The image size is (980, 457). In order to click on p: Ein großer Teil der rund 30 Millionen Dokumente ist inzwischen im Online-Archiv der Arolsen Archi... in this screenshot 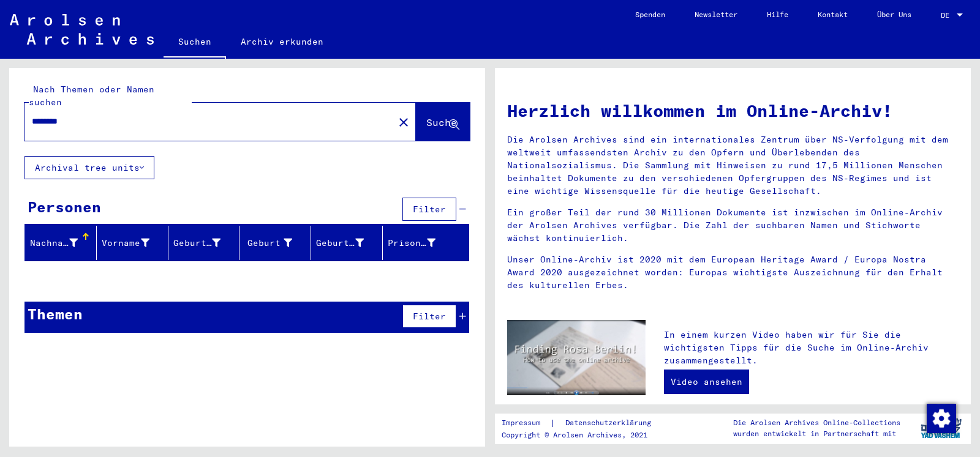, I will do `click(732, 225)`.